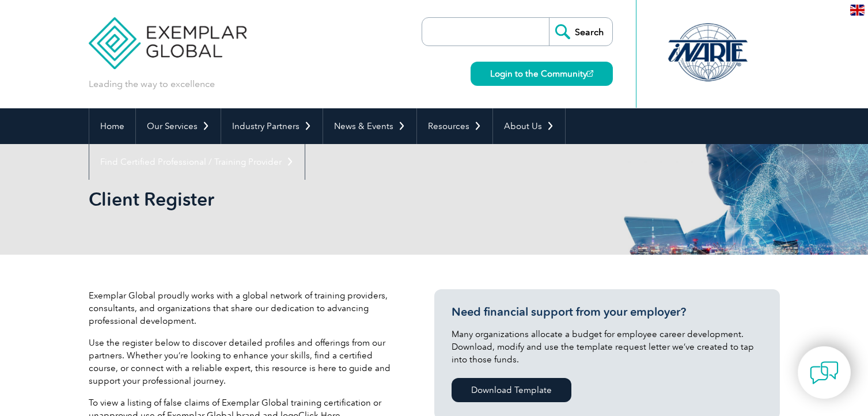 This screenshot has height=416, width=868. Describe the element at coordinates (511, 390) in the screenshot. I see `a: Download Template` at that location.